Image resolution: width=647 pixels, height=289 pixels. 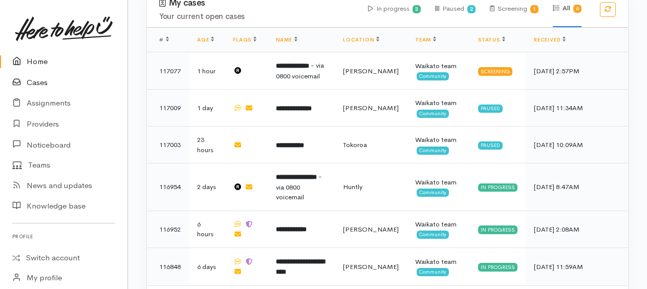 What do you see at coordinates (495, 71) in the screenshot?
I see `div: Screening` at bounding box center [495, 71].